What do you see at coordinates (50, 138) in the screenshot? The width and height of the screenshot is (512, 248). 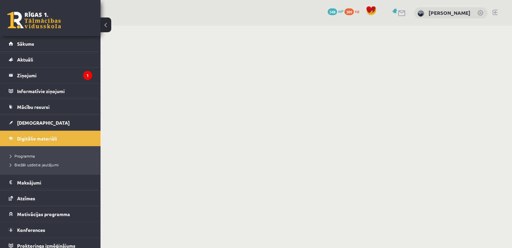 I see `a: Digitālie materiāli` at bounding box center [50, 138].